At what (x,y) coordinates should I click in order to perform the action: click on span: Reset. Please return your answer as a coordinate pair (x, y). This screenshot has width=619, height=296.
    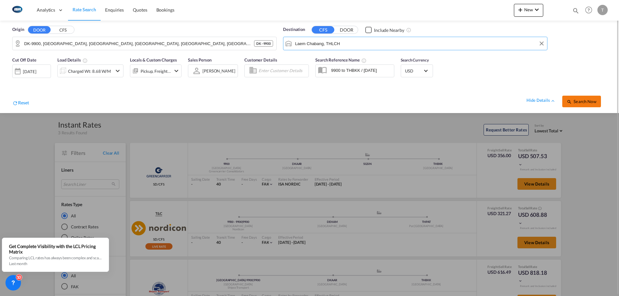
    Looking at the image, I should click on (24, 102).